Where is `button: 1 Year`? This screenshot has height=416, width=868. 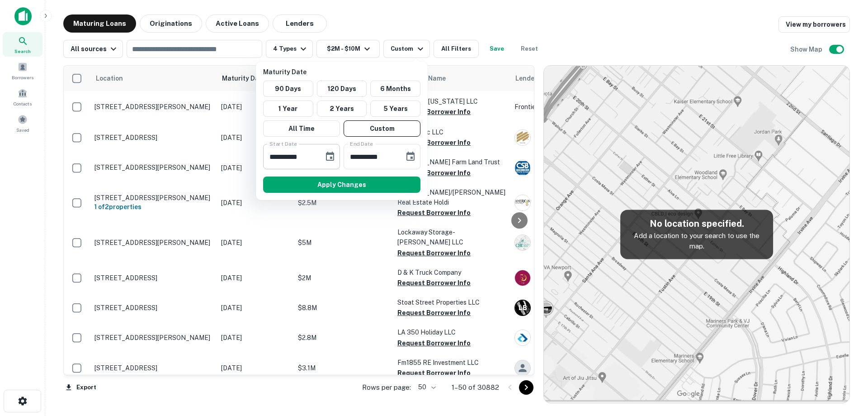 button: 1 Year is located at coordinates (288, 108).